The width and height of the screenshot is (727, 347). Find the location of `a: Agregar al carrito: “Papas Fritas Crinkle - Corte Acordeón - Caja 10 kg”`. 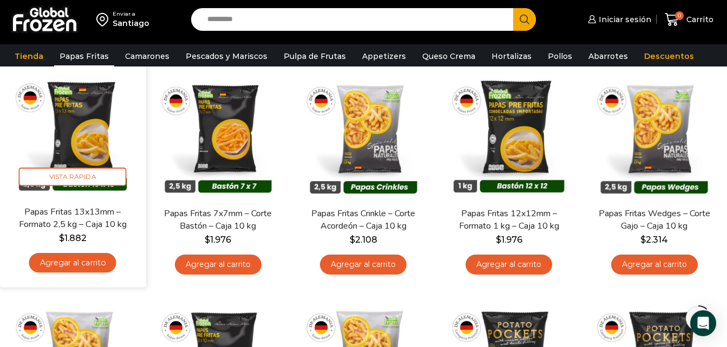

a: Agregar al carrito: “Papas Fritas Crinkle - Corte Acordeón - Caja 10 kg” is located at coordinates (363, 265).